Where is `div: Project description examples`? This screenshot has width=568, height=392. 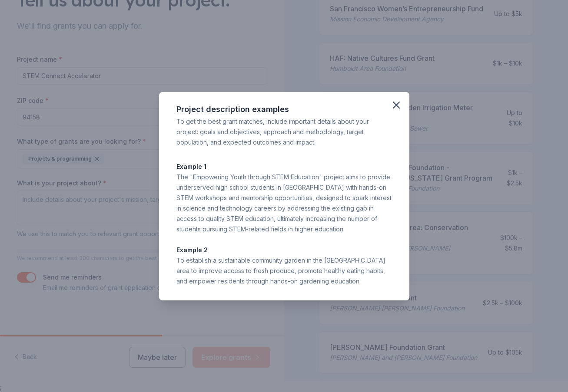 div: Project description examples is located at coordinates (284, 110).